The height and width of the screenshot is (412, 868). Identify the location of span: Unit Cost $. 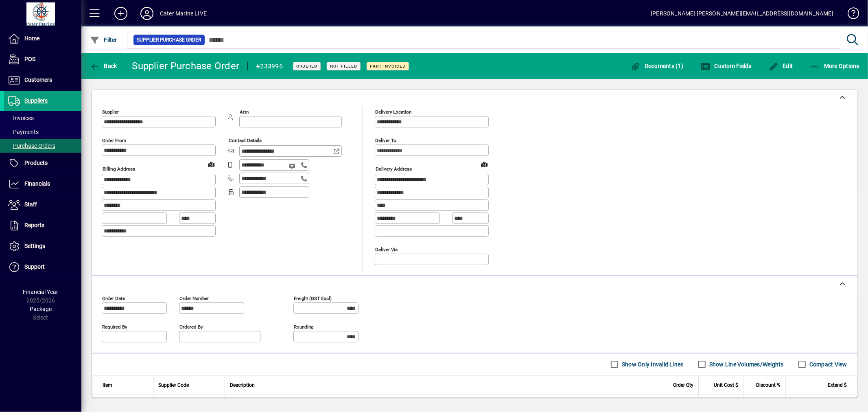
(726, 385).